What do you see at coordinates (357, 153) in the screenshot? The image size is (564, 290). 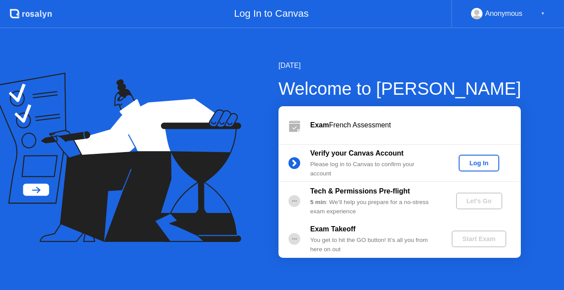 I see `b: Verify your Canvas Account` at bounding box center [357, 153].